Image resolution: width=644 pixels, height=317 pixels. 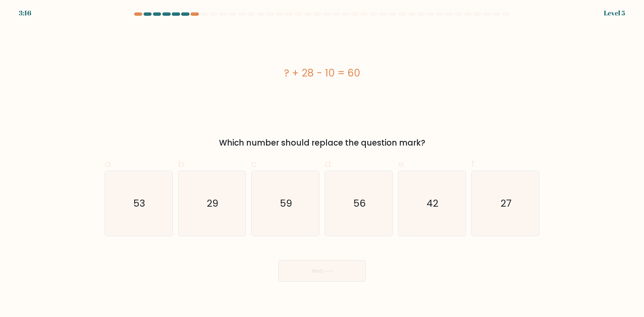 I want to click on text: 59, so click(x=286, y=203).